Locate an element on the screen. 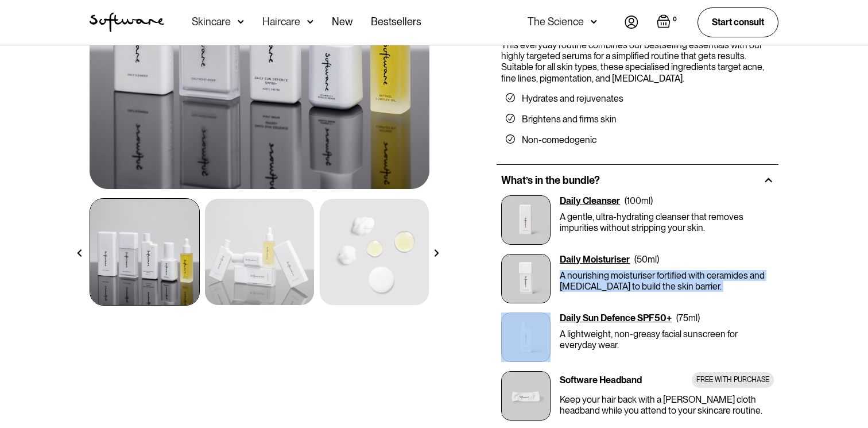  img: arrow left is located at coordinates (79, 253).